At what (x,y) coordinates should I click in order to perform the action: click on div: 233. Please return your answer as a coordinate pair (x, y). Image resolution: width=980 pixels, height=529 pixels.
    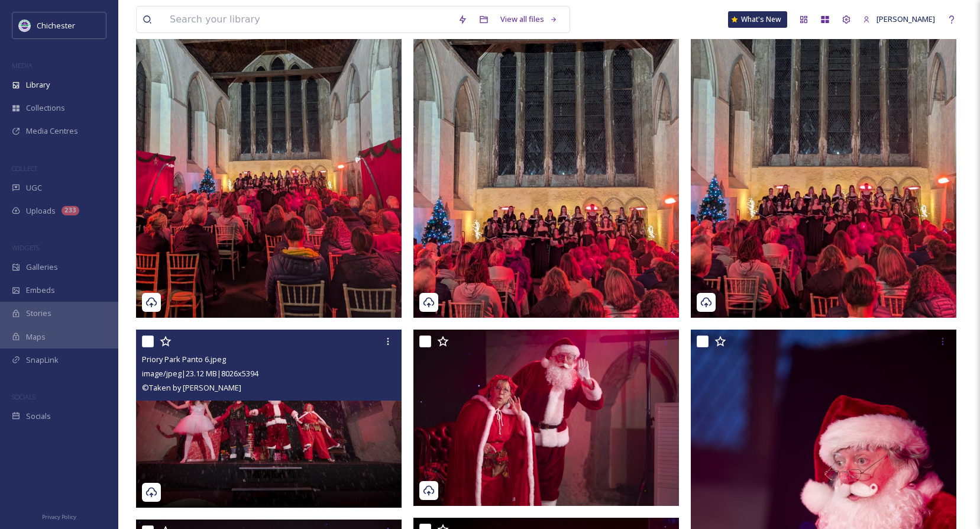
    Looking at the image, I should click on (70, 211).